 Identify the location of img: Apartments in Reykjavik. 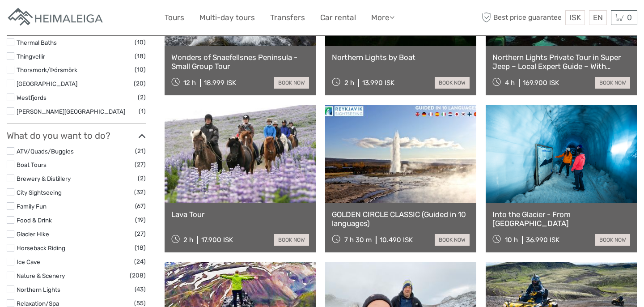
(56, 18).